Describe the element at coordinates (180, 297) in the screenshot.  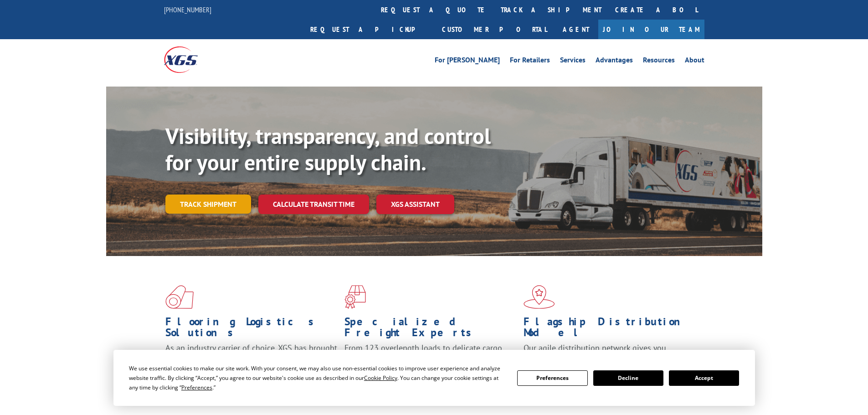
I see `img: xgs-icon-total-supply-chain-intelligence-red` at that location.